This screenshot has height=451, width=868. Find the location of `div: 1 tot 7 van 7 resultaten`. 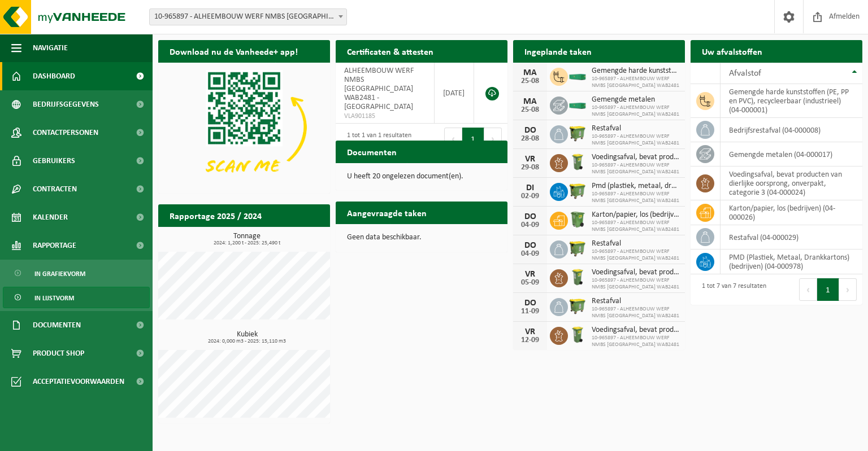

div: 1 tot 7 van 7 resultaten is located at coordinates (731, 290).